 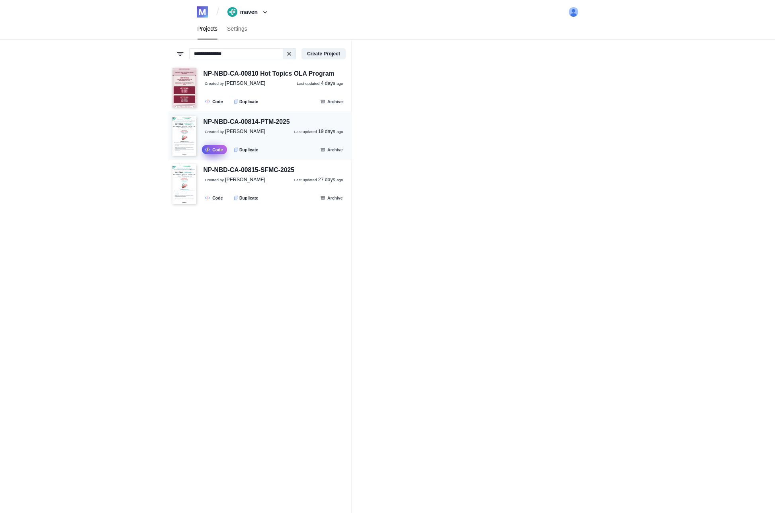 What do you see at coordinates (237, 29) in the screenshot?
I see `a: Settings` at bounding box center [237, 29].